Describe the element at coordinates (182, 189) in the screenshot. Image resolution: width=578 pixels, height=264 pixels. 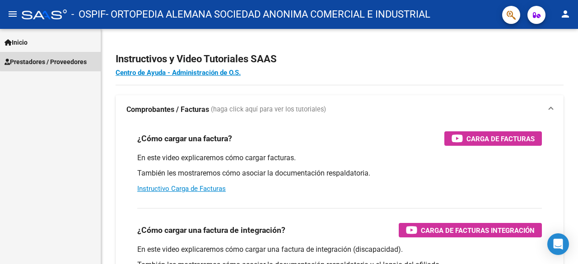
I see `a: Instructivo Carga de Facturas` at that location.